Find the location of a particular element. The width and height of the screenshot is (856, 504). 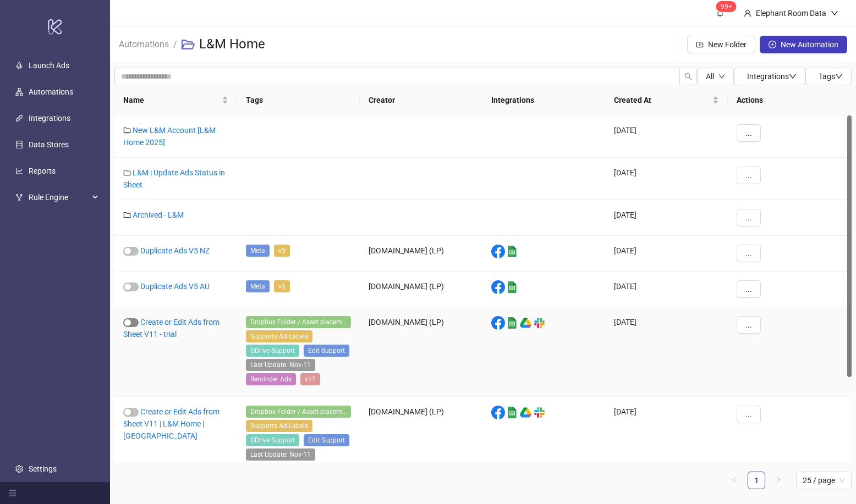

span: Integrations is located at coordinates (772, 76).